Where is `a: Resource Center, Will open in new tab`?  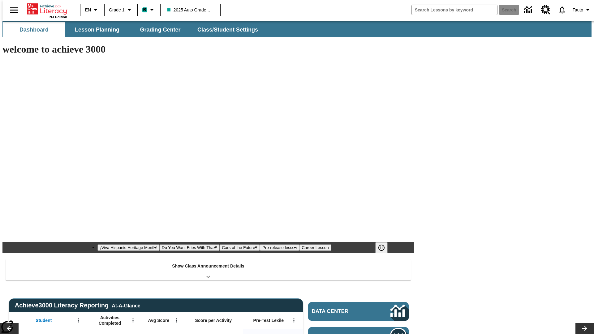
a: Resource Center, Will open in new tab is located at coordinates (546, 10).